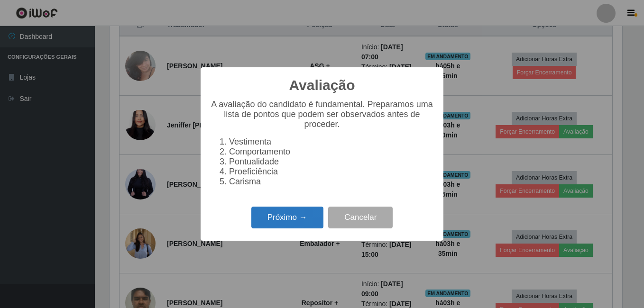 This screenshot has width=644, height=308. Describe the element at coordinates (331, 172) in the screenshot. I see `li: Proeficiência` at that location.